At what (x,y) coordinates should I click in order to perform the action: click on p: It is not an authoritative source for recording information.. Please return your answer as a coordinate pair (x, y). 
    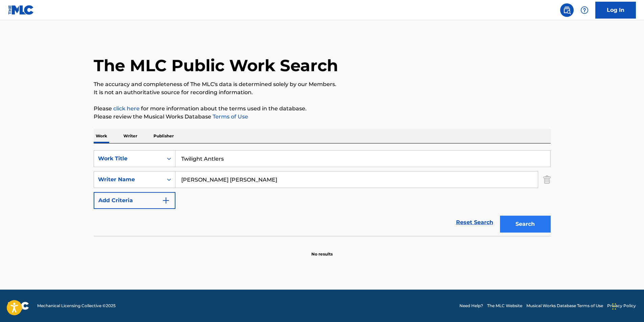
    Looking at the image, I should click on (322, 92).